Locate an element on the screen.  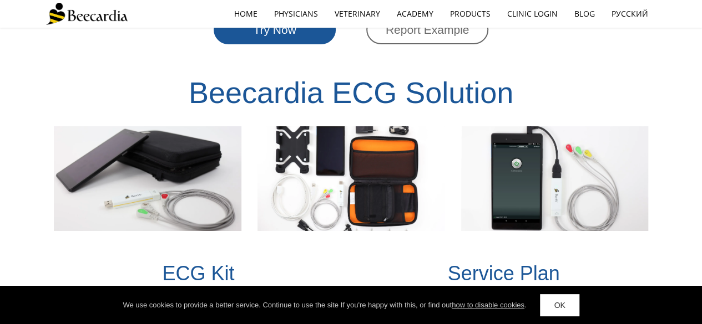
a: Русский is located at coordinates (629, 14).